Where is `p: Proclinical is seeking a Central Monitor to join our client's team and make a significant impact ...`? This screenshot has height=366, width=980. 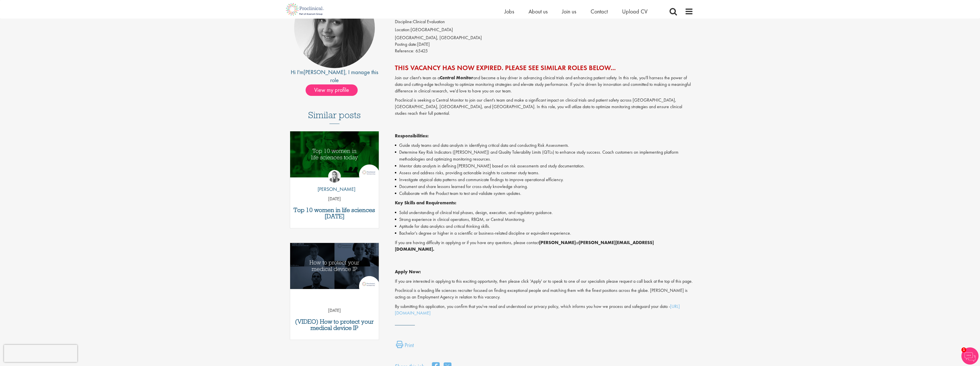 p: Proclinical is seeking a Central Monitor to join our client's team and make a significant impact ... is located at coordinates (544, 113).